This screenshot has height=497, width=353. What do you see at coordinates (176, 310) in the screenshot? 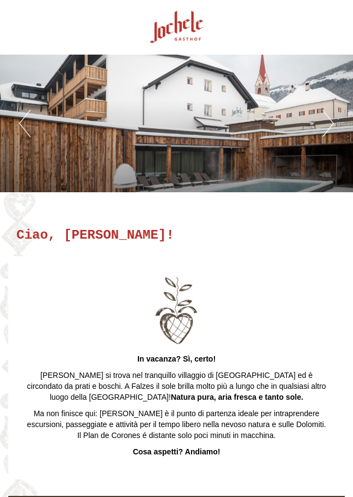
I see `img: image` at bounding box center [176, 310].